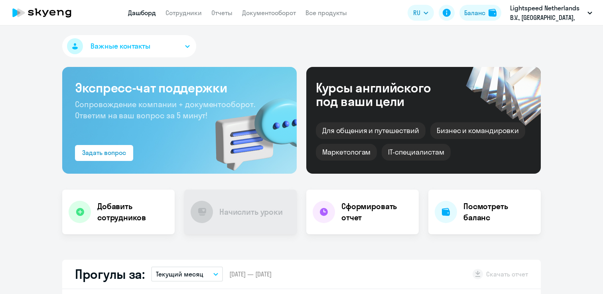 This screenshot has height=294, width=603. I want to click on span: Сопровождение компании + документооборот. Ответим на ваш вопрос за 5 минут!, so click(165, 110).